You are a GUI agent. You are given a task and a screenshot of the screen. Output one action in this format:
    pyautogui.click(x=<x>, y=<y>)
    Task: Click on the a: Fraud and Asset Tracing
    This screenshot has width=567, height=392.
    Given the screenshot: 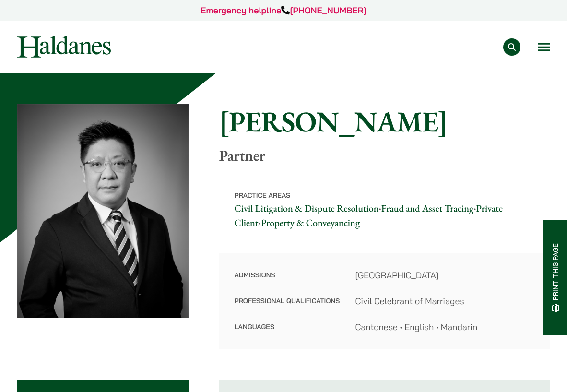 What is the action you would take?
    pyautogui.click(x=428, y=209)
    